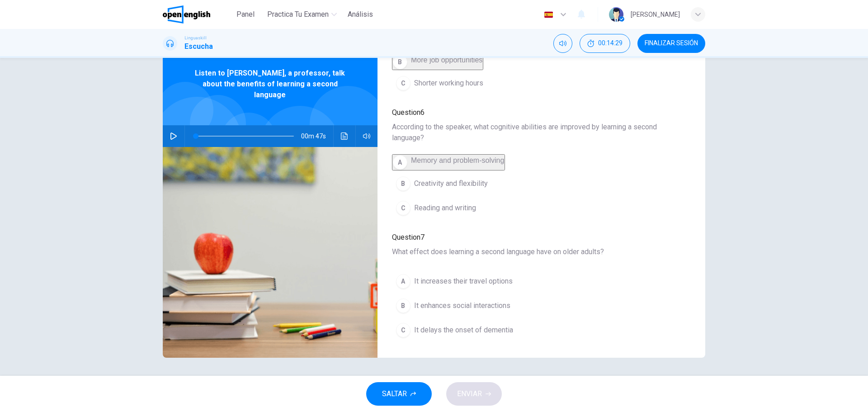  What do you see at coordinates (394, 394) in the screenshot?
I see `span: SALTAR` at bounding box center [394, 394].